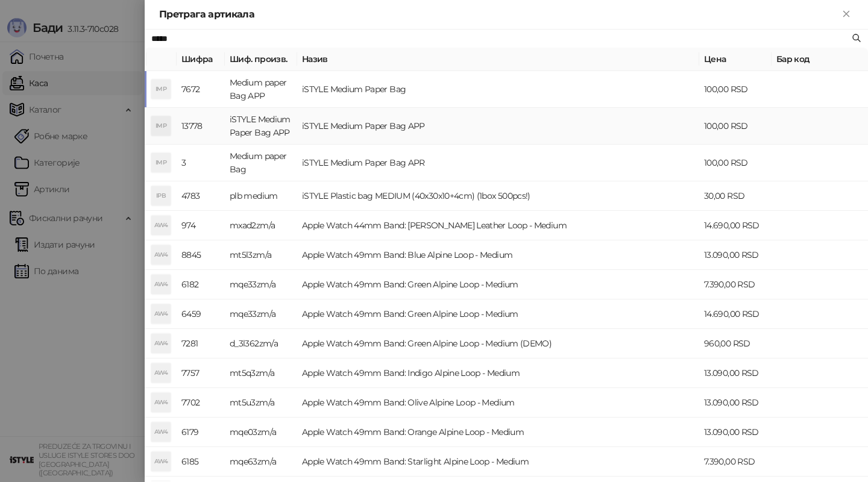  I want to click on td: 960,00 RSD, so click(735, 343).